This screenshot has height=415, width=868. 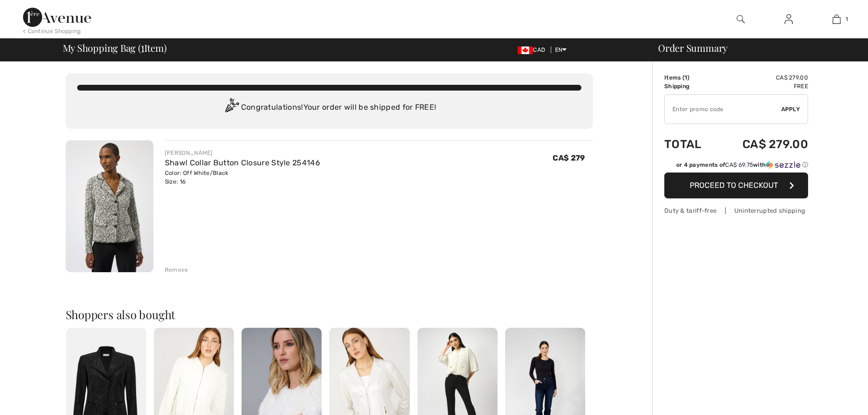 What do you see at coordinates (742, 165) in the screenshot?
I see `div: or 4 payments of with` at bounding box center [742, 165].